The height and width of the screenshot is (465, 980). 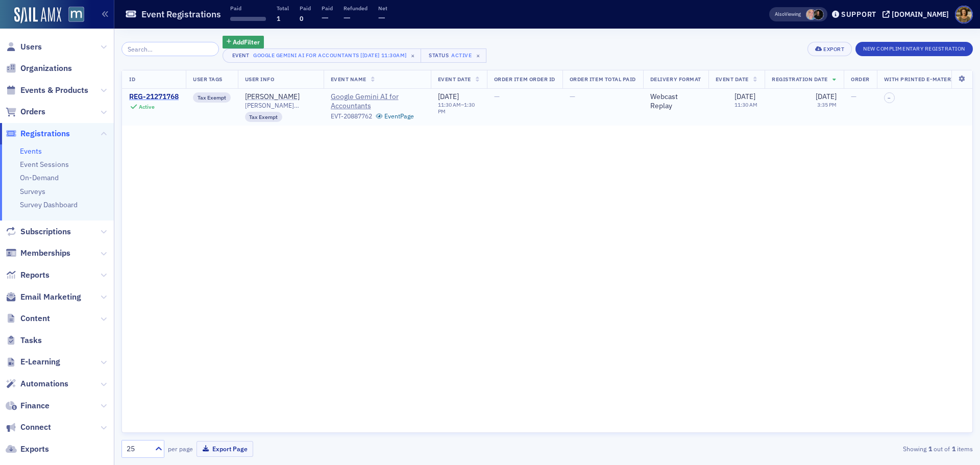 What do you see at coordinates (45, 253) in the screenshot?
I see `span: Memberships` at bounding box center [45, 253].